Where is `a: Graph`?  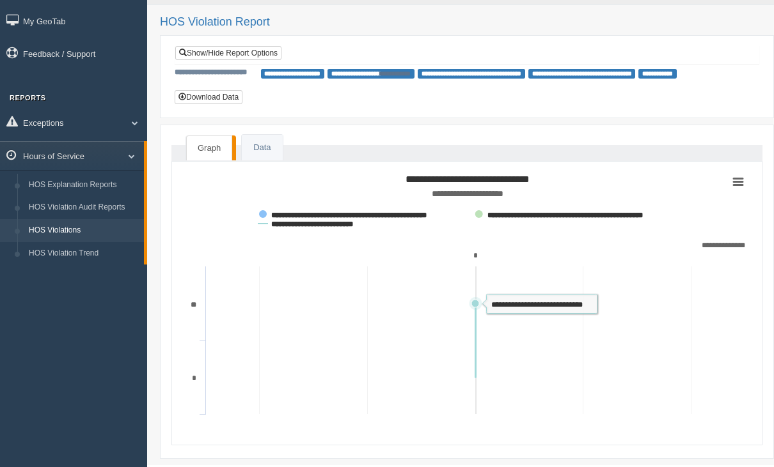 a: Graph is located at coordinates (209, 148).